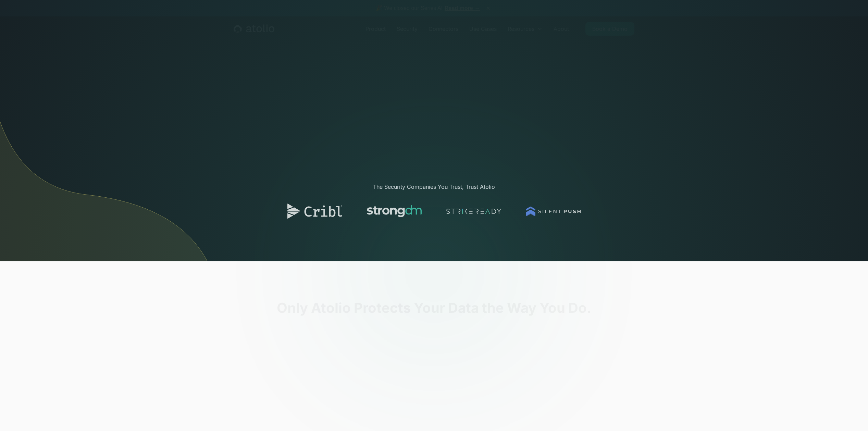 This screenshot has height=431, width=868. Describe the element at coordinates (253, 28) in the screenshot. I see `a: home` at that location.